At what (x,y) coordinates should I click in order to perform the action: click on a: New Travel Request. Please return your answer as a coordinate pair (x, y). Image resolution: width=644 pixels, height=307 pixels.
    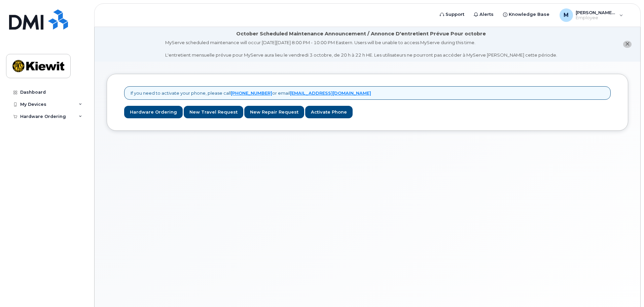
    Looking at the image, I should click on (214, 112).